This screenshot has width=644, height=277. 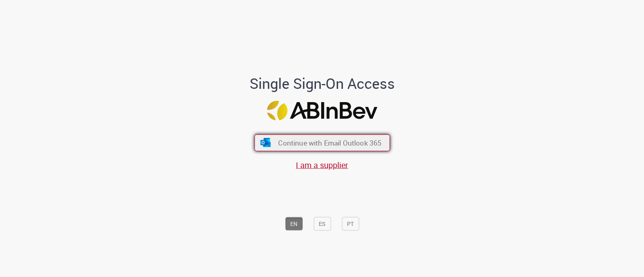 What do you see at coordinates (322, 143) in the screenshot?
I see `button: ícone Azure/Microsoft 360 Continue with Email Outlook 365` at bounding box center [322, 143].